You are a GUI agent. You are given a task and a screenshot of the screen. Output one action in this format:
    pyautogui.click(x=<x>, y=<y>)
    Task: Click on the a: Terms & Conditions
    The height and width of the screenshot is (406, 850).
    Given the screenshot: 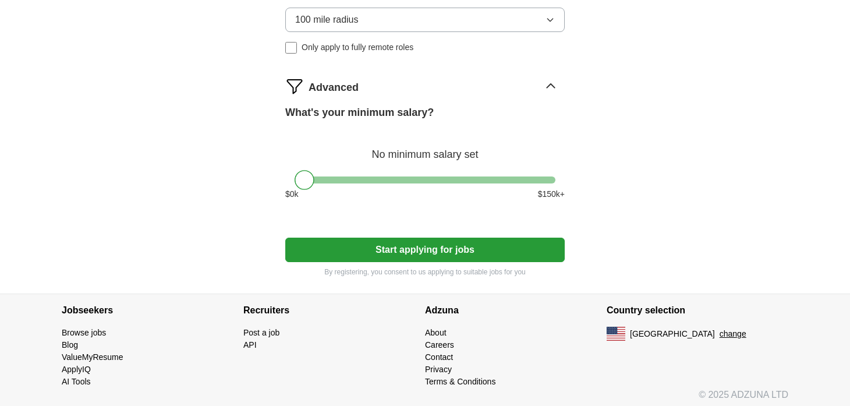 What is the action you would take?
    pyautogui.click(x=460, y=381)
    